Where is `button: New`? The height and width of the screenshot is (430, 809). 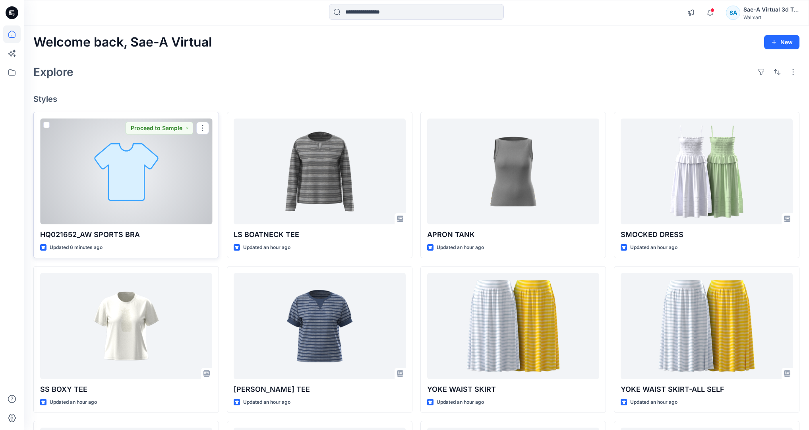
button: New is located at coordinates (782, 42).